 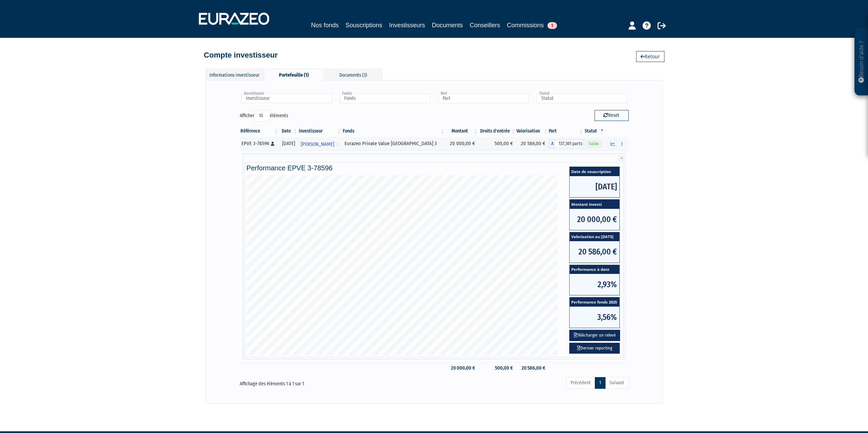 I want to click on th: Investisseur: activer pour trier la colonne par ordre croissant, so click(x=320, y=131).